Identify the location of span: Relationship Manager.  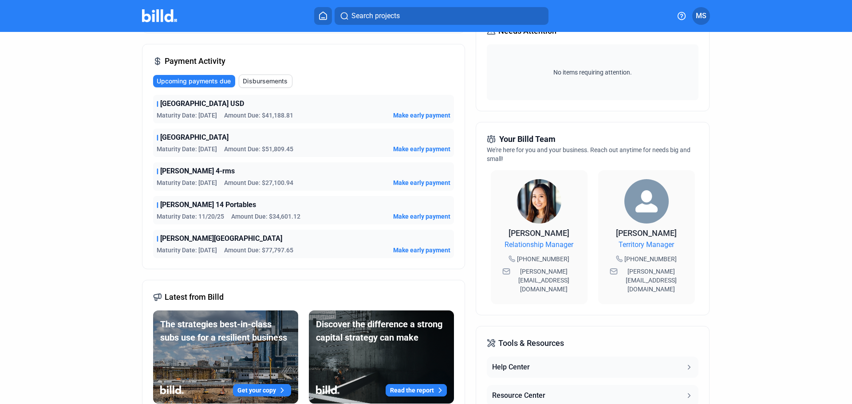
(539, 245).